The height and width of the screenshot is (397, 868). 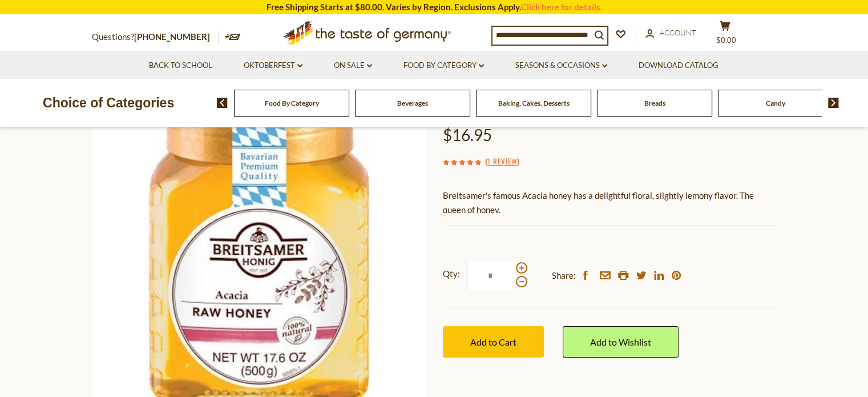 What do you see at coordinates (726, 40) in the screenshot?
I see `span: $0.00` at bounding box center [726, 40].